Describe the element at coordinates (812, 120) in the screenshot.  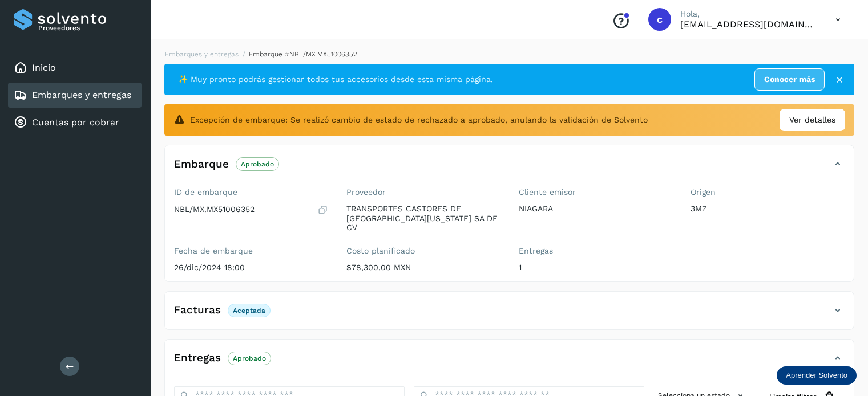
I see `span: Ver detalles` at that location.